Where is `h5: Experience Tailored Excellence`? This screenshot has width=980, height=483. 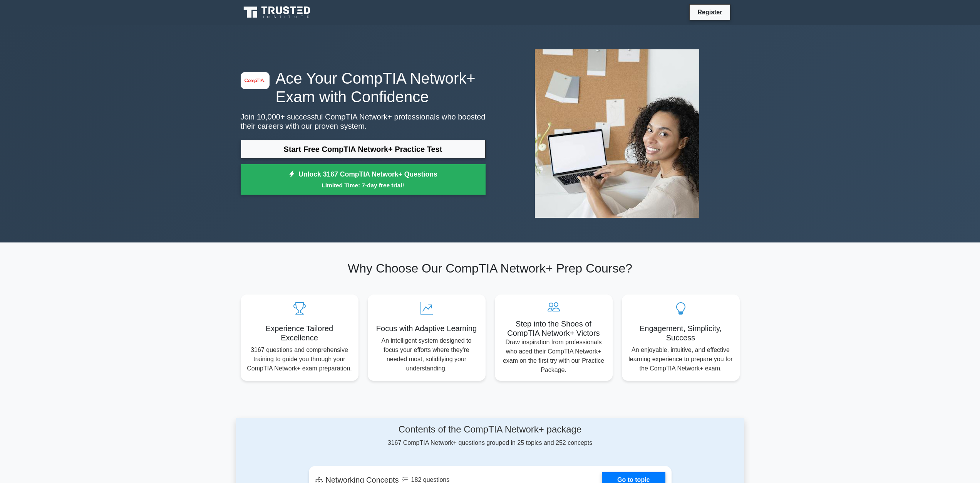
h5: Experience Tailored Excellence is located at coordinates (300, 333).